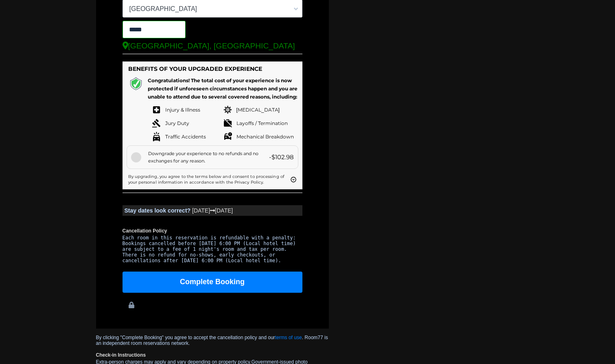 The image size is (615, 364). What do you see at coordinates (212, 340) in the screenshot?
I see `small: By clicking "Complete Booking" you agree to accept the cancellation policy and our . Room77 is an...` at bounding box center [212, 340].